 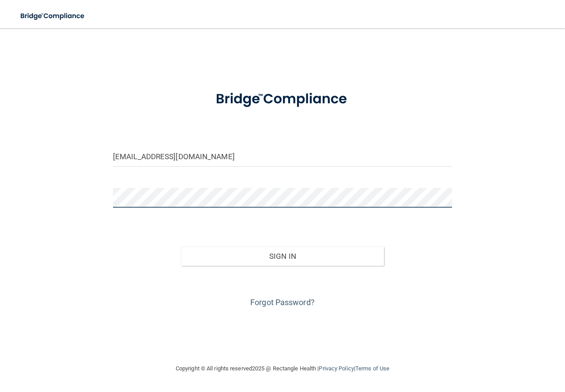 I want to click on input: Email, so click(x=282, y=156).